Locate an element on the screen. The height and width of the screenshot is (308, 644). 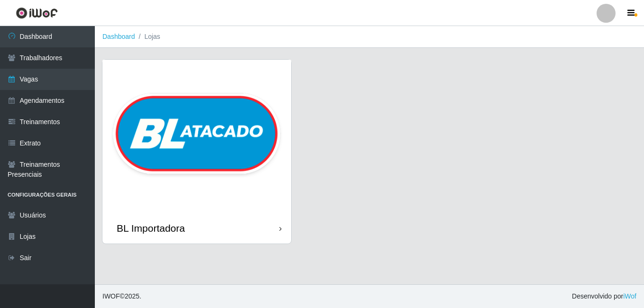
a: Dashboard is located at coordinates (119, 36).